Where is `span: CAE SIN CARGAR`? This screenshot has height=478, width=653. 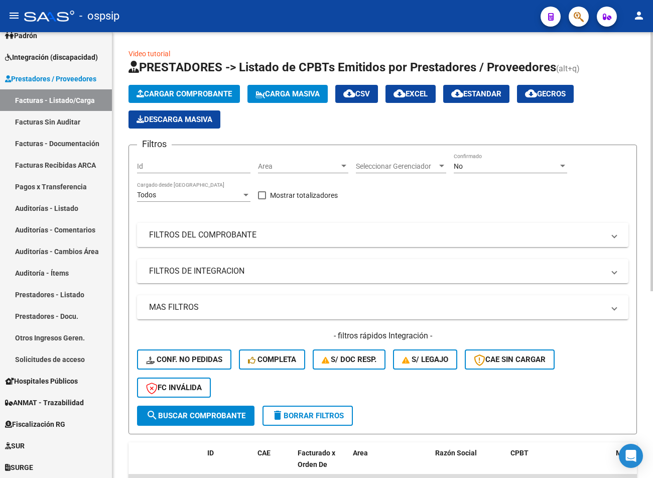 span: CAE SIN CARGAR is located at coordinates (510, 360).